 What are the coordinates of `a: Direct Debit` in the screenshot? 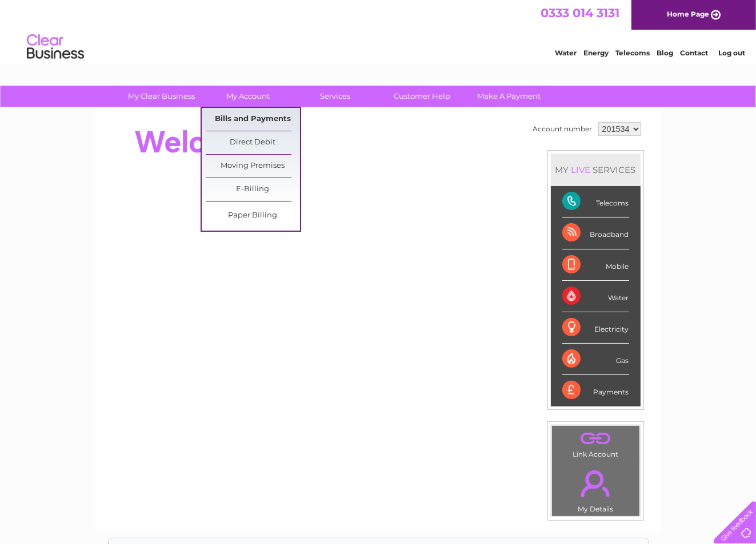 It's located at (253, 143).